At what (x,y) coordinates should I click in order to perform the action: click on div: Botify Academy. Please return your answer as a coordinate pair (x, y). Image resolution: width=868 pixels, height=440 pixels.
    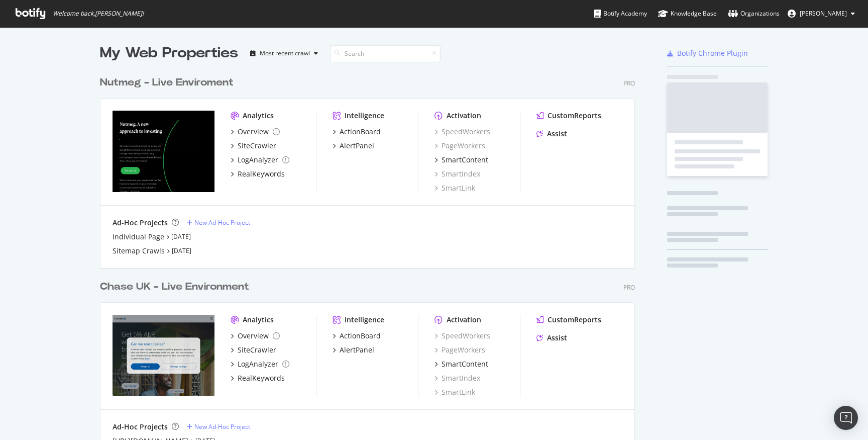
    Looking at the image, I should click on (621, 14).